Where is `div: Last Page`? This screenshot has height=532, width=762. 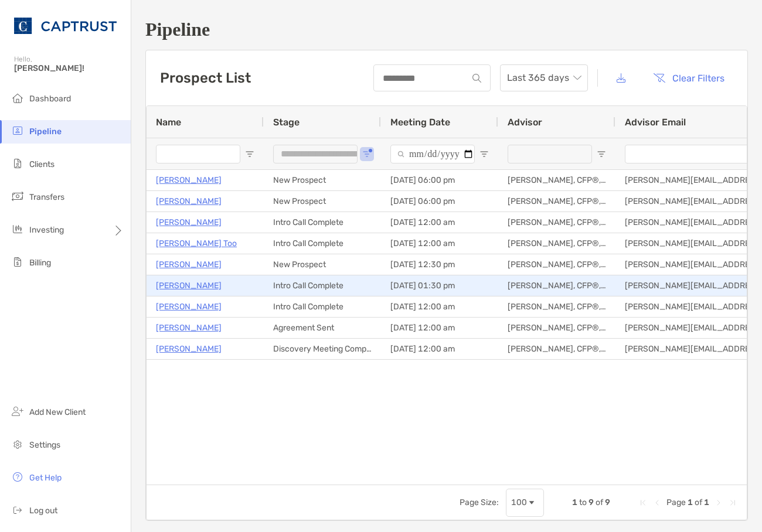
div: Last Page is located at coordinates (733, 503).